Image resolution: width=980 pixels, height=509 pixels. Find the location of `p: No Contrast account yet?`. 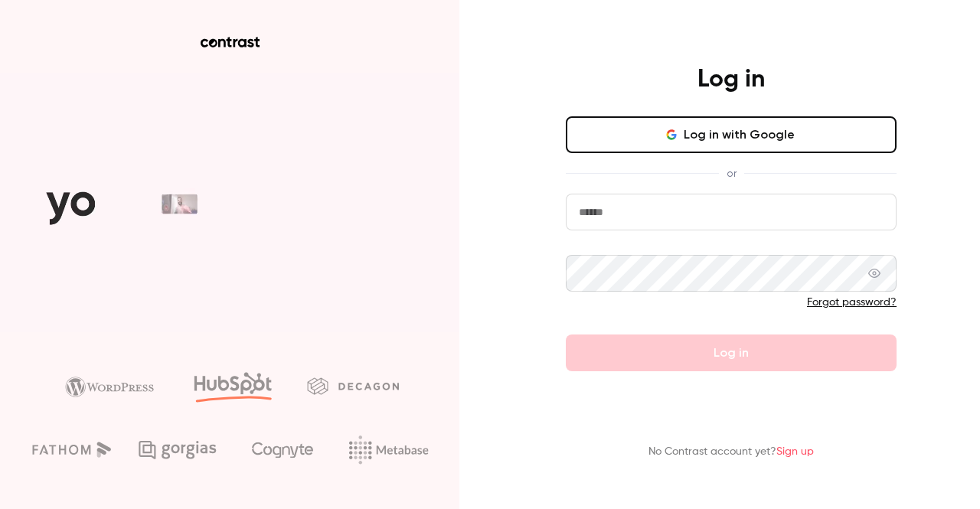

p: No Contrast account yet? is located at coordinates (731, 452).